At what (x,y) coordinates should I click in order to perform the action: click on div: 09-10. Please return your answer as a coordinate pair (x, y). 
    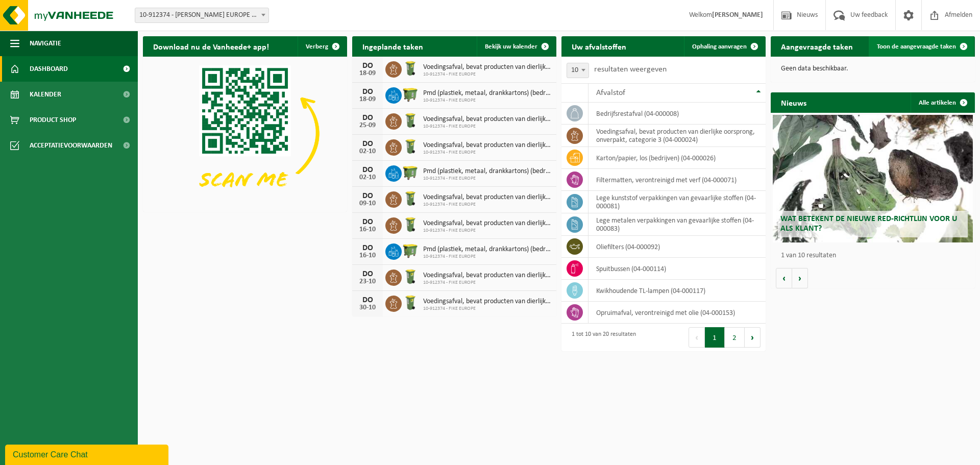
    Looking at the image, I should click on (367, 204).